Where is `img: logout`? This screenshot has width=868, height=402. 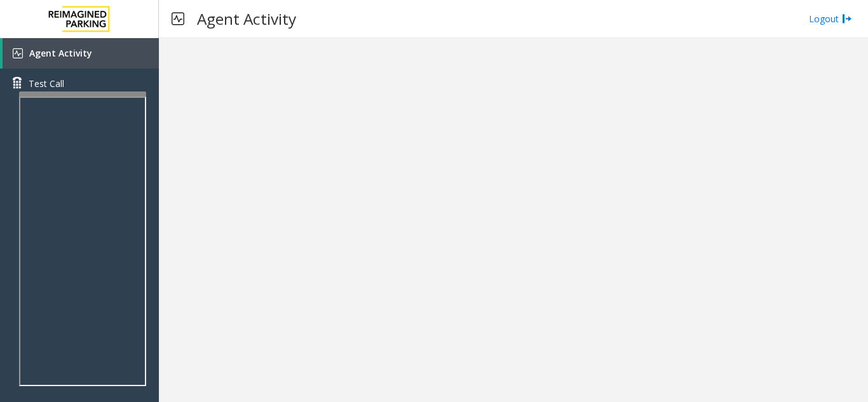 img: logout is located at coordinates (847, 18).